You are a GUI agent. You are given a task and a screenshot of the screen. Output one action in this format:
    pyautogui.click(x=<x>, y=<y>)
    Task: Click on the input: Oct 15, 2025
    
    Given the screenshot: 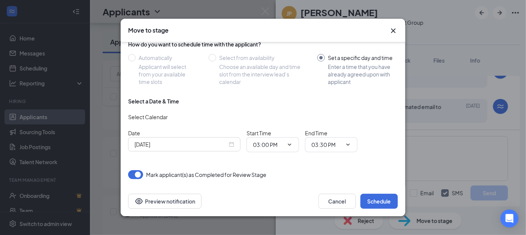 What is the action you would take?
    pyautogui.click(x=181, y=144)
    